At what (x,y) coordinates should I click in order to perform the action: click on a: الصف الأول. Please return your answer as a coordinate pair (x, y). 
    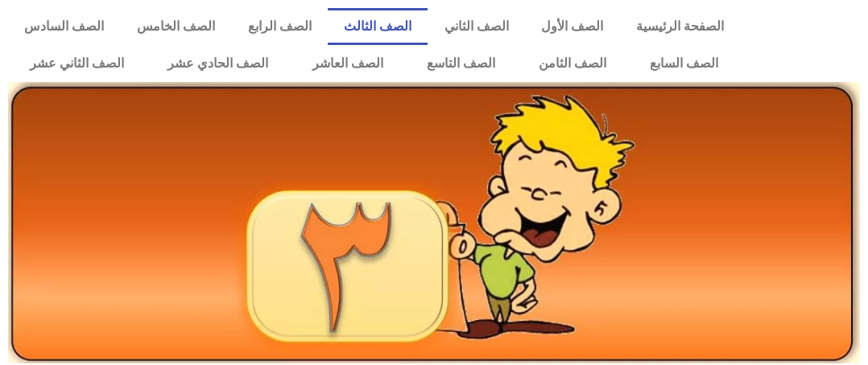
    Looking at the image, I should click on (572, 27).